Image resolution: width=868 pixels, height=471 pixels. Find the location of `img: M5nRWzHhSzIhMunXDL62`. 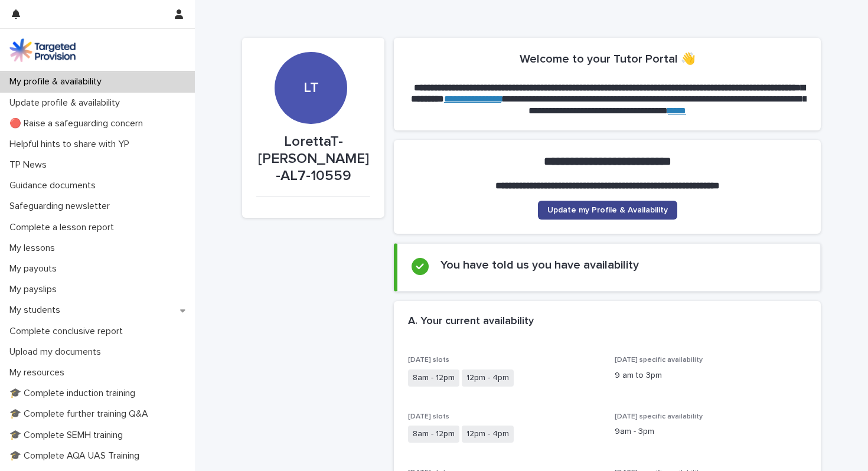

img: M5nRWzHhSzIhMunXDL62 is located at coordinates (43, 50).